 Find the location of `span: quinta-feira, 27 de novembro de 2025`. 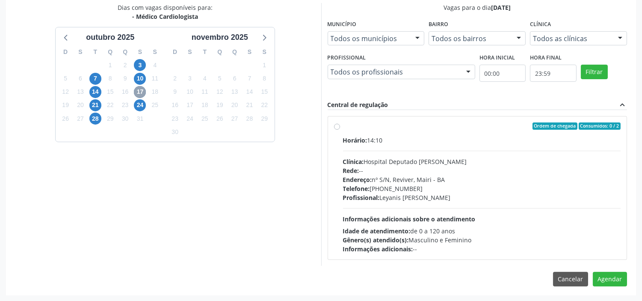

span: quinta-feira, 27 de novembro de 2025 is located at coordinates (235, 118).